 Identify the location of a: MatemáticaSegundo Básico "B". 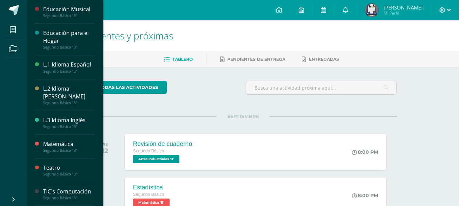
(69, 146).